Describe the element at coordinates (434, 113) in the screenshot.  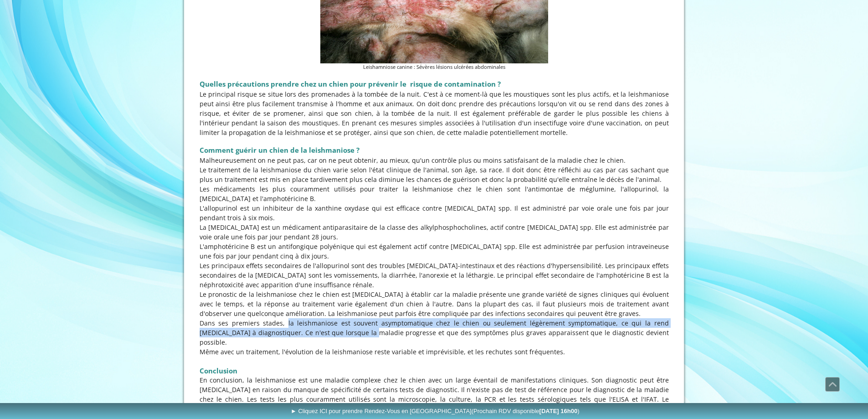
I see `p: Le principal risque se situe lors des promenades à la tombée de la nuit. C'est à ce moment-là que...` at that location.